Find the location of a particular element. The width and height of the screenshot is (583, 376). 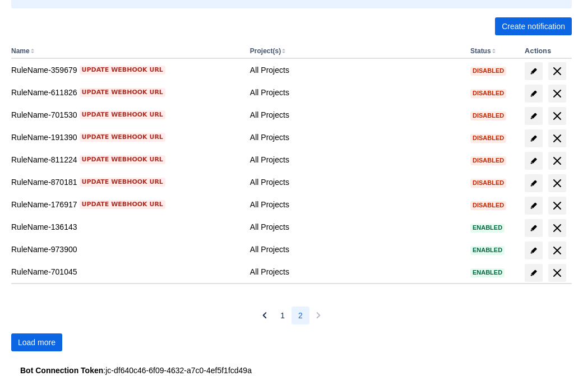

span: 2 is located at coordinates (300, 316).